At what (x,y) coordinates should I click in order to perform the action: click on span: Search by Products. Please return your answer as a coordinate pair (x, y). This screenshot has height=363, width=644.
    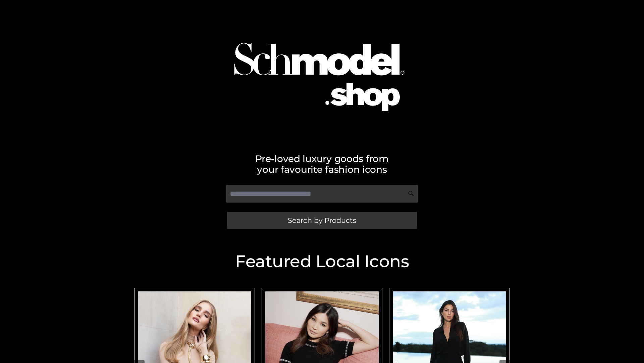
    Looking at the image, I should click on (322, 220).